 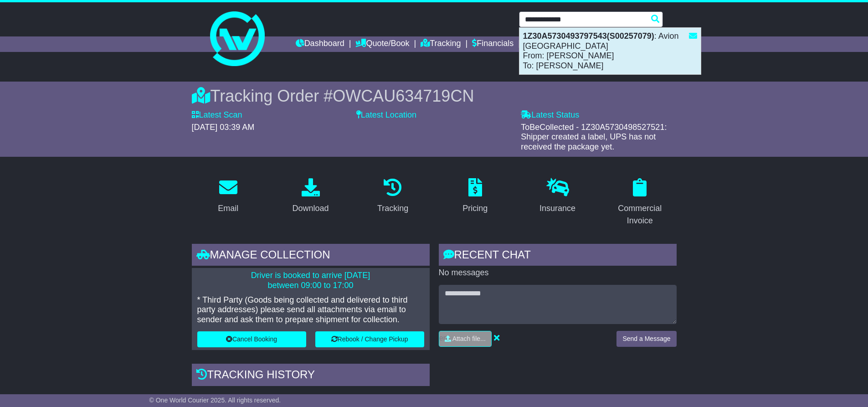 I want to click on div: Commercial Invoice, so click(x=640, y=214).